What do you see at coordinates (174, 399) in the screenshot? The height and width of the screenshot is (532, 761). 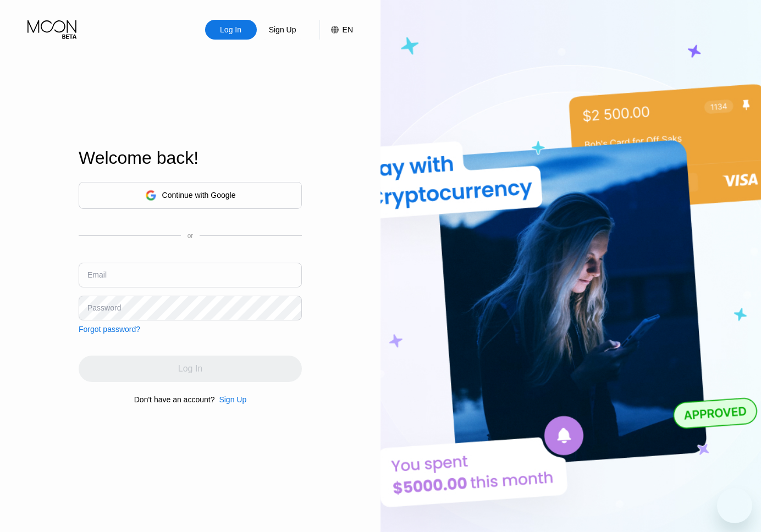 I see `div: Don't have an account?` at bounding box center [174, 399].